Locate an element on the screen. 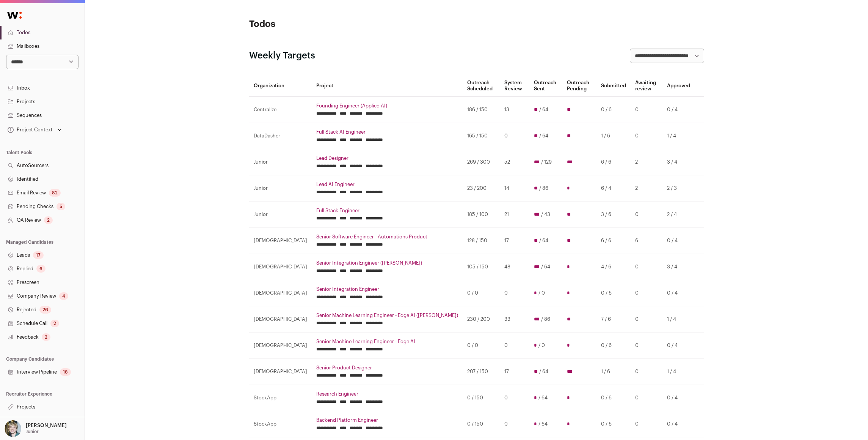 The width and height of the screenshot is (868, 440). span: / 129 is located at coordinates (547, 162).